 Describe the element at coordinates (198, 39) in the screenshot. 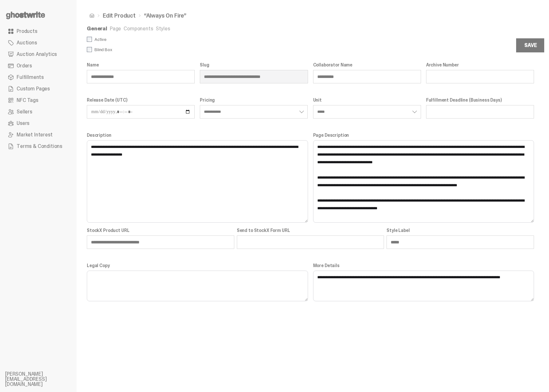

I see `label: Active` at that location.